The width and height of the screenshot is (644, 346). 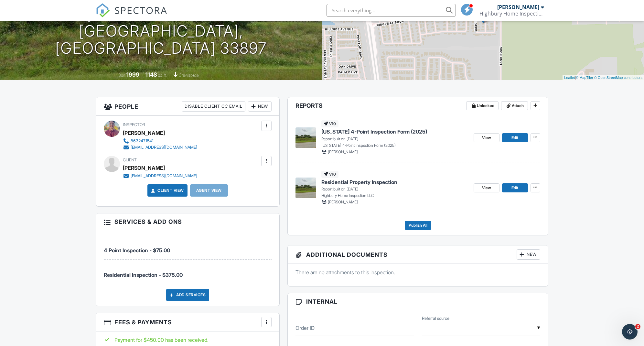 What do you see at coordinates (391, 11) in the screenshot?
I see `input: Search everything...` at bounding box center [391, 11].